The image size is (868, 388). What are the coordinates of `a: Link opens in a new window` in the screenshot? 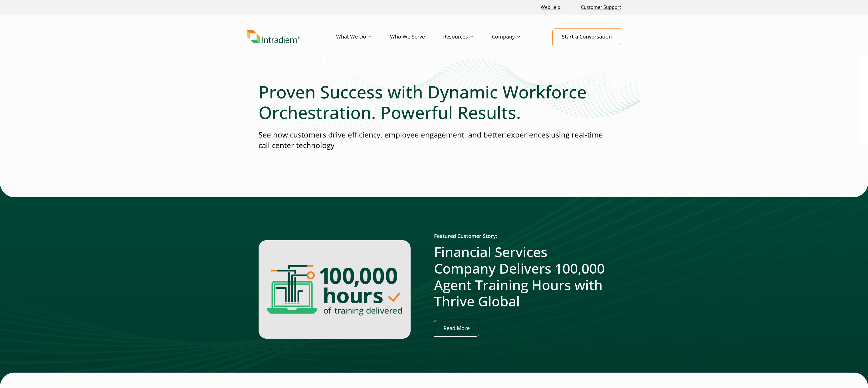 It's located at (551, 7).